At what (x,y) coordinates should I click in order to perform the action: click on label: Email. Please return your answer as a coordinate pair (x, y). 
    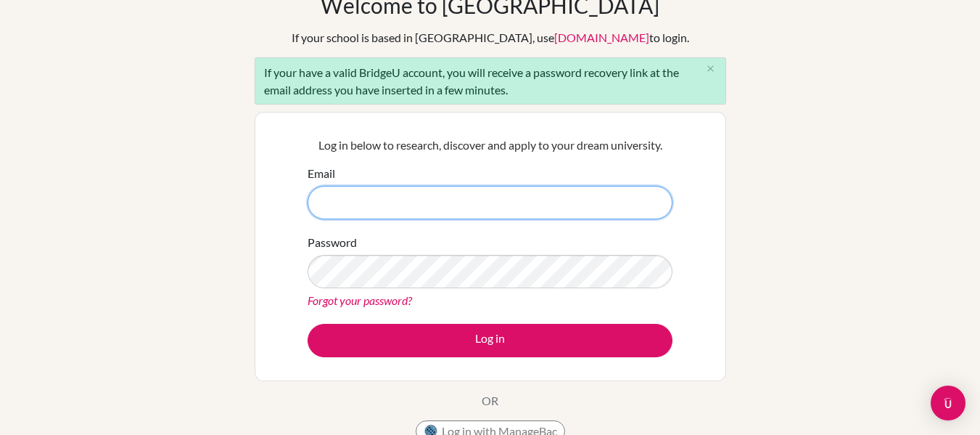
    Looking at the image, I should click on (321, 173).